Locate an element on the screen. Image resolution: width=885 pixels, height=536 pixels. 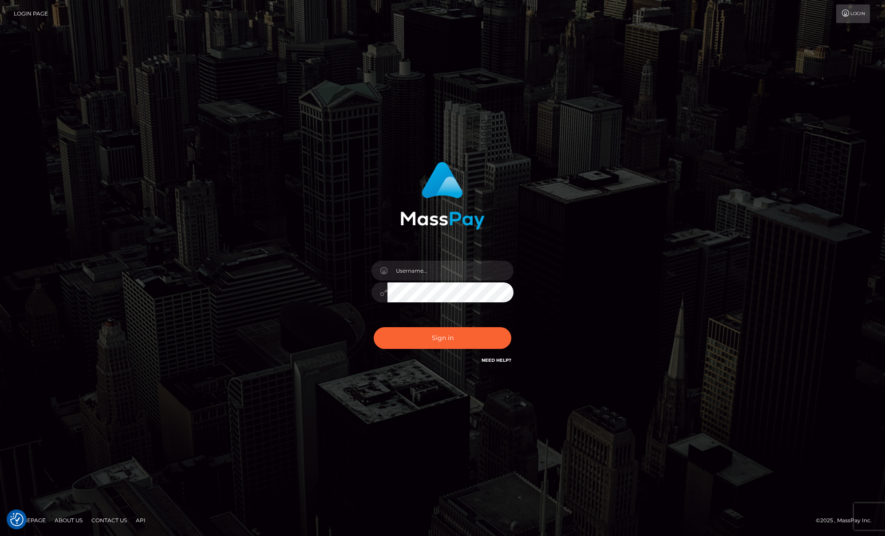
a: Need Help? is located at coordinates (496, 360).